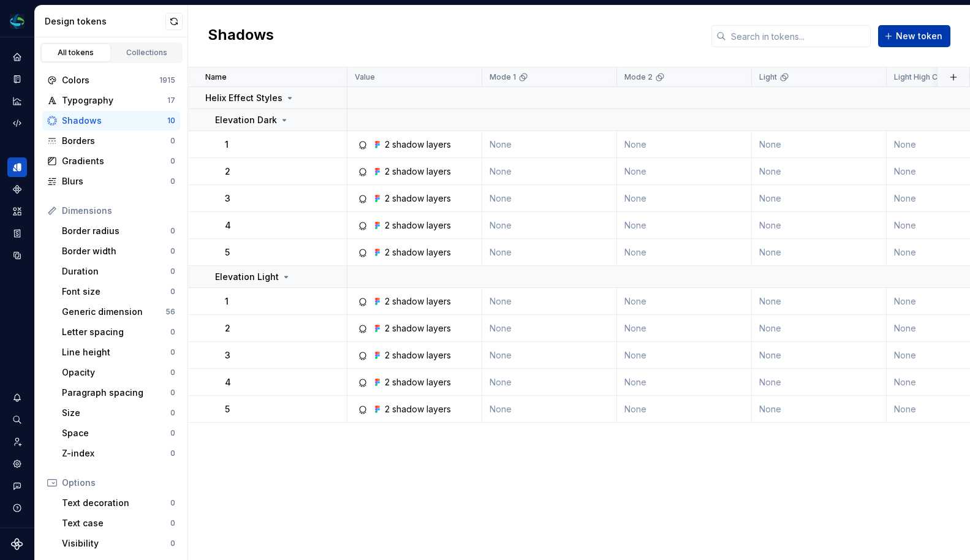 The width and height of the screenshot is (970, 560). What do you see at coordinates (17, 544) in the screenshot?
I see `a: Supernova Logo` at bounding box center [17, 544].